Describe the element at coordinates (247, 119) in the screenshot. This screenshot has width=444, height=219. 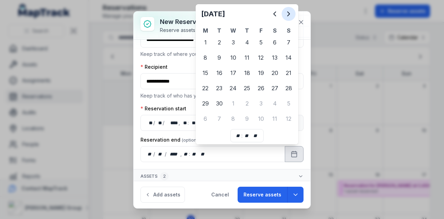
I see `div: Thursday 9 October 2025` at that location.